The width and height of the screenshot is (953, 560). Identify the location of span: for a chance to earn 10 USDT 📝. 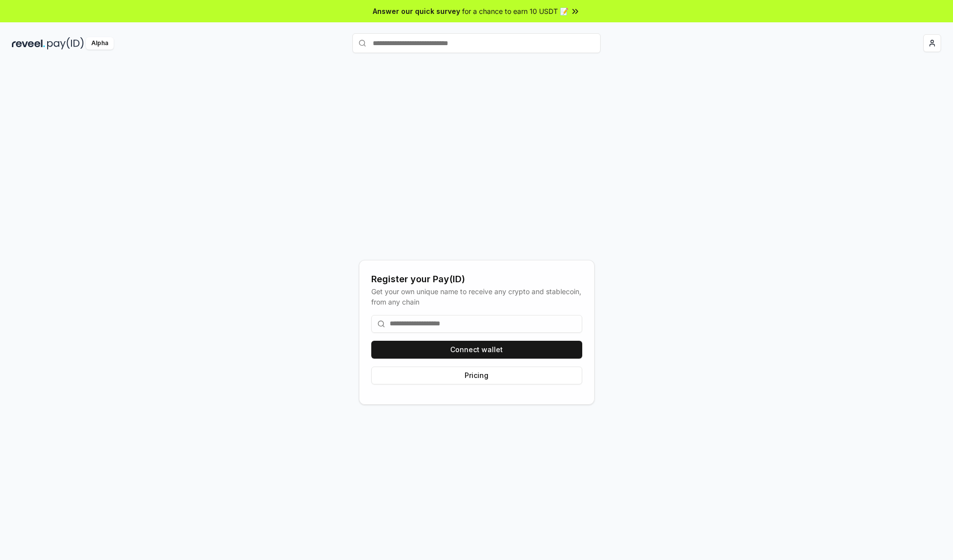
(515, 11).